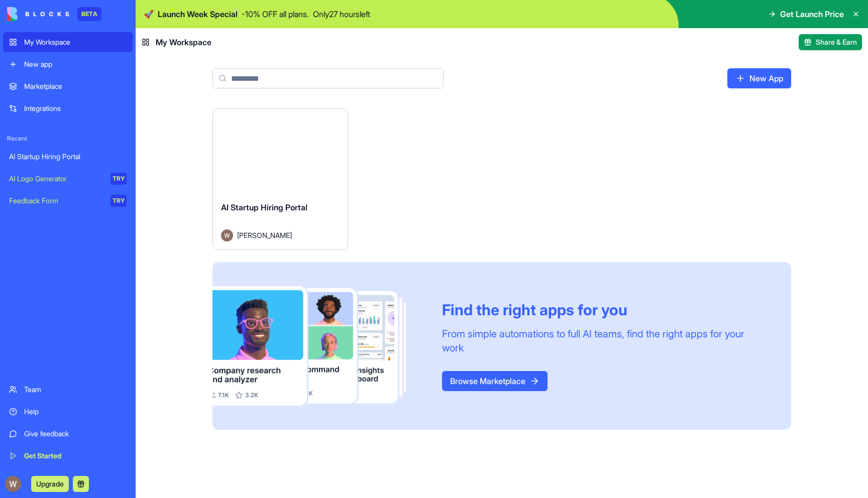  What do you see at coordinates (341, 14) in the screenshot?
I see `p: Only 27 hours left` at bounding box center [341, 14].